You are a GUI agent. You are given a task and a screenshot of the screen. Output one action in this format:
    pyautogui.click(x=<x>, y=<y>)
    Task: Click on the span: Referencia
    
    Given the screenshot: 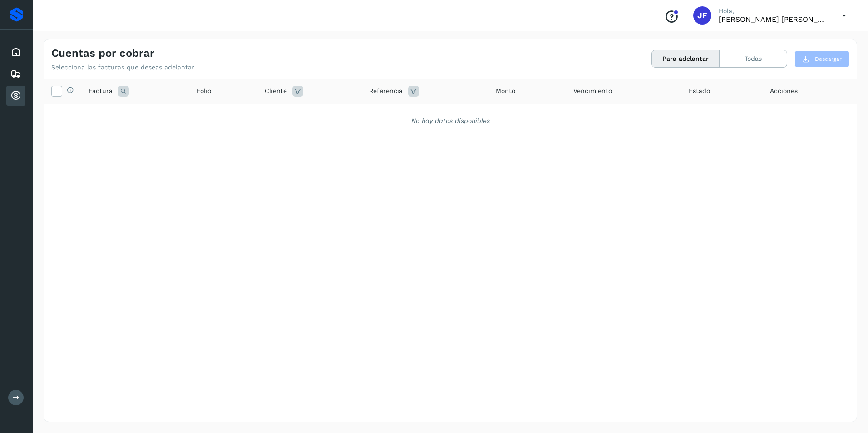 What is the action you would take?
    pyautogui.click(x=386, y=91)
    